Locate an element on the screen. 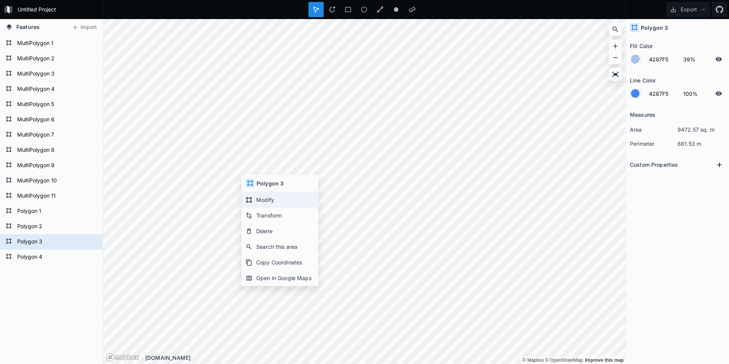 This screenshot has width=729, height=364. div: Delete is located at coordinates (280, 231).